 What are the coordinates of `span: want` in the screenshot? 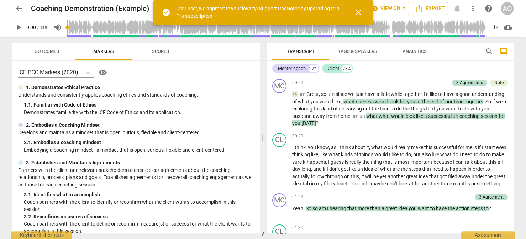 It's located at (451, 109).